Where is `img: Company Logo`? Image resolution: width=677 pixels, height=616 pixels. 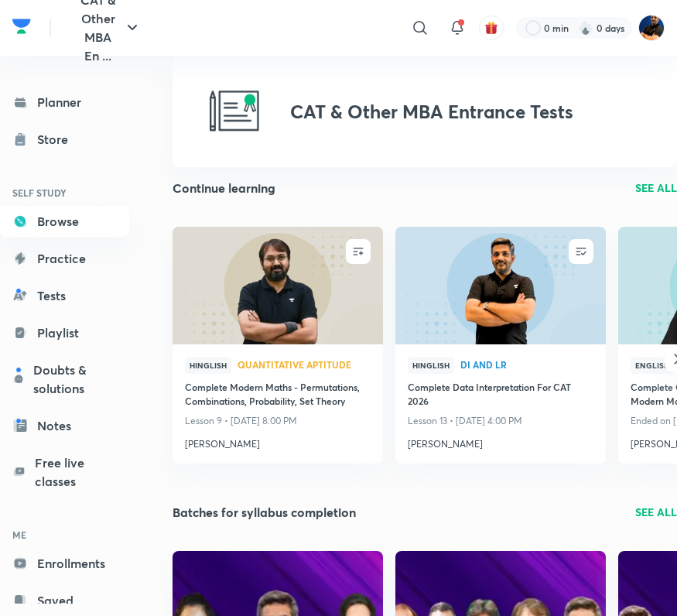 img: Company Logo is located at coordinates (22, 26).